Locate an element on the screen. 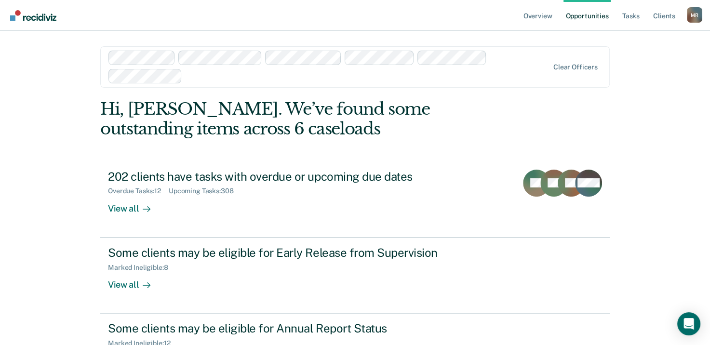 The image size is (710, 345). div: M R is located at coordinates (694, 15).